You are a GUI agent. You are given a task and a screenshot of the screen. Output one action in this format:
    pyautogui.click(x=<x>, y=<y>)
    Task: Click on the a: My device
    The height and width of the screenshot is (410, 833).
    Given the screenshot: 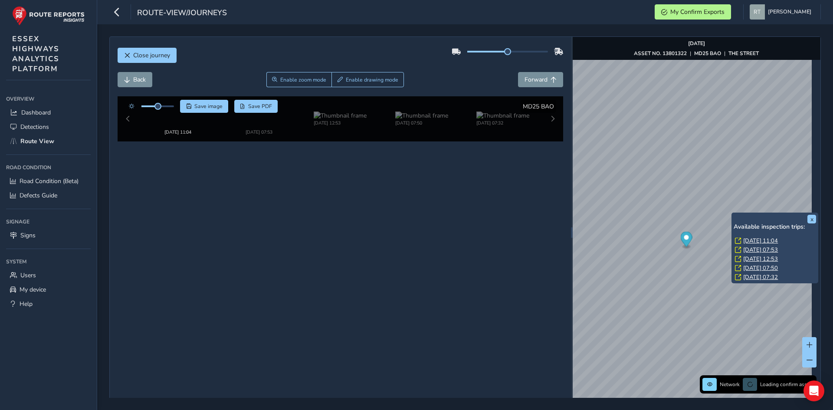 What is the action you would take?
    pyautogui.click(x=48, y=289)
    